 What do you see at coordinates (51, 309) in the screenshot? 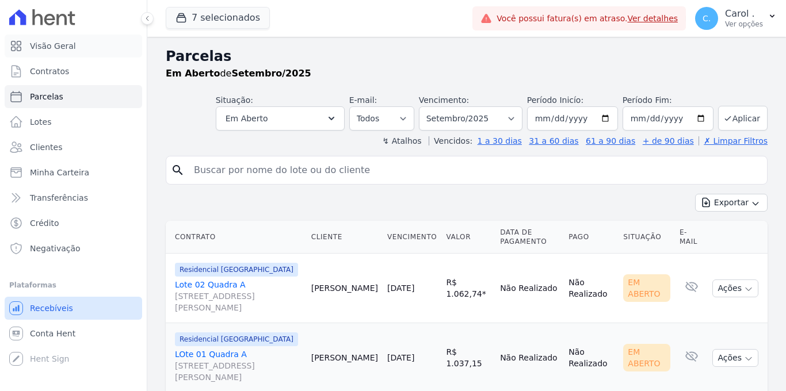
I see `span: Recebíveis` at bounding box center [51, 309].